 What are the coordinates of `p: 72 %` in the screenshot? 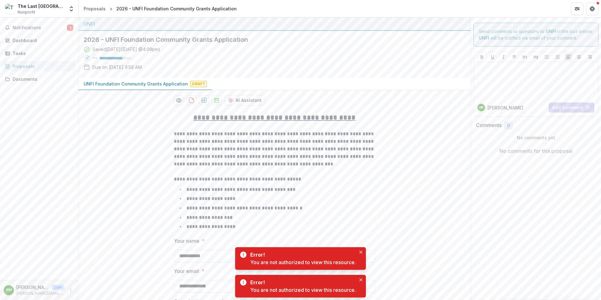 It's located at (95, 58).